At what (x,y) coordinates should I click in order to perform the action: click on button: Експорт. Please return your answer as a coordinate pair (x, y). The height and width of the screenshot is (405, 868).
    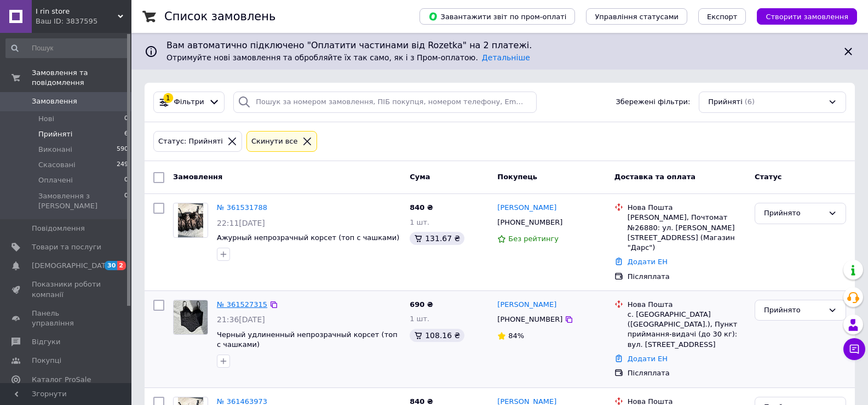
    Looking at the image, I should click on (722, 17).